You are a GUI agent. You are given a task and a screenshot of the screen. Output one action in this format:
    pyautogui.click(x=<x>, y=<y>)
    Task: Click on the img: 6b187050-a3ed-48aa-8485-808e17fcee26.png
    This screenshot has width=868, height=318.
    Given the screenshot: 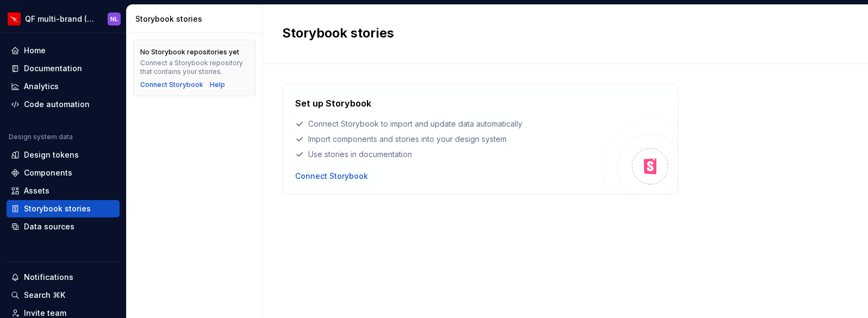 What is the action you would take?
    pyautogui.click(x=14, y=19)
    